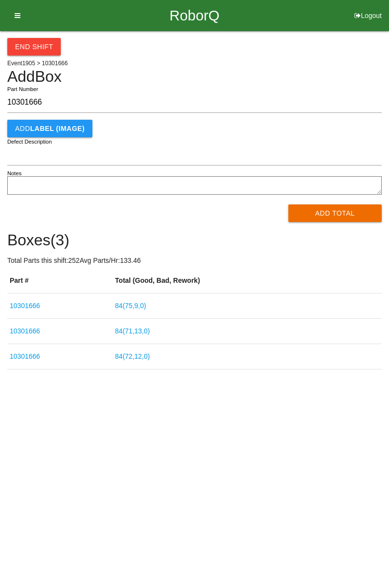 This screenshot has height=588, width=389. What do you see at coordinates (38, 63) in the screenshot?
I see `span: Event 1905 > 10301666` at bounding box center [38, 63].